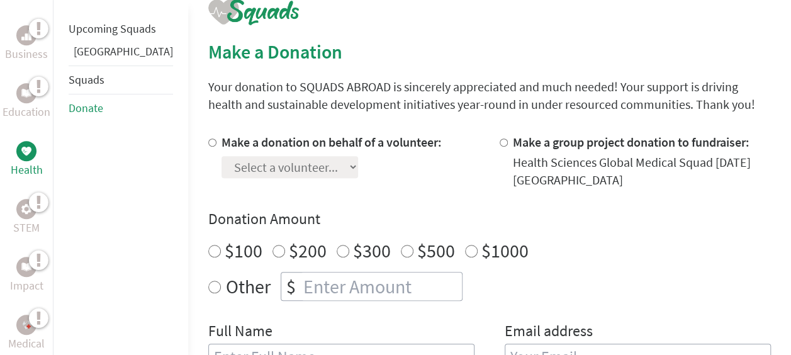 This screenshot has width=791, height=355. What do you see at coordinates (490, 52) in the screenshot?
I see `h2: Make a Donation` at bounding box center [490, 52].